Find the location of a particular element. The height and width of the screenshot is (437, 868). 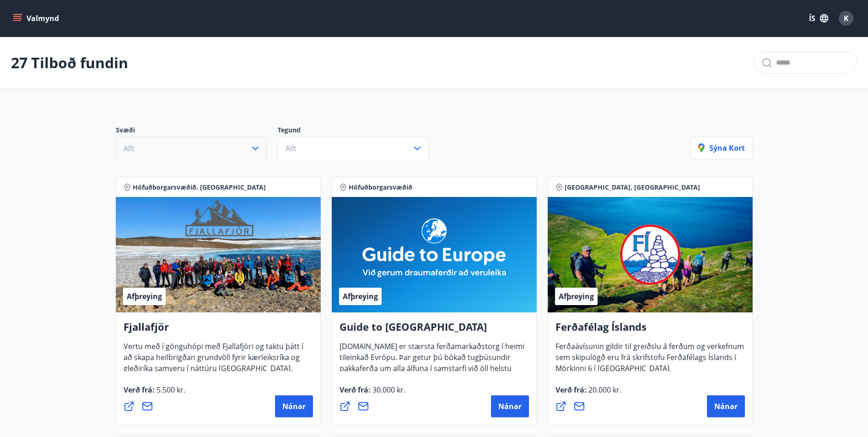

button: Sýna kort is located at coordinates (721, 148).